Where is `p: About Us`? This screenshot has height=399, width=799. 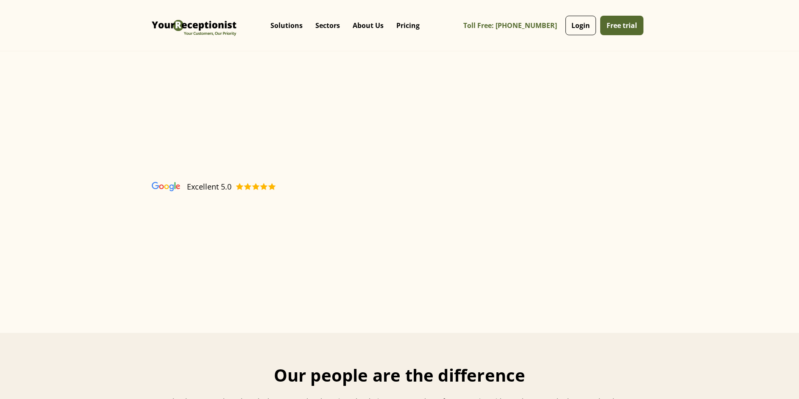 p: About Us is located at coordinates (368, 25).